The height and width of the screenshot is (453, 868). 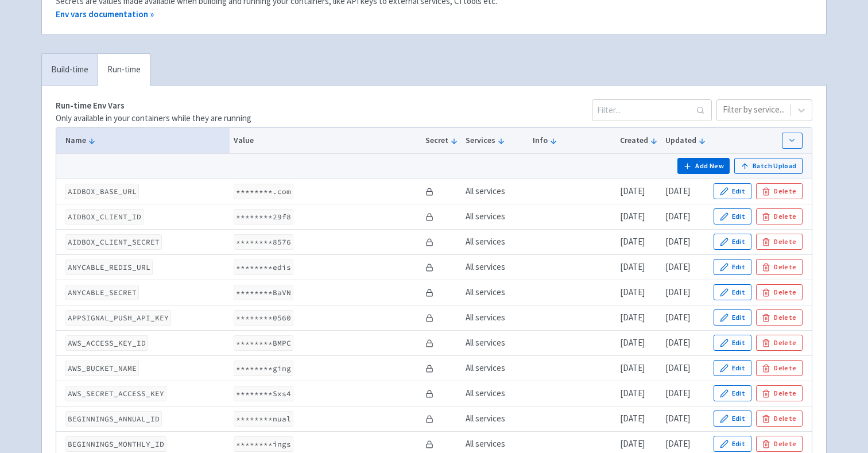 What do you see at coordinates (704, 166) in the screenshot?
I see `button: Add New` at bounding box center [704, 166].